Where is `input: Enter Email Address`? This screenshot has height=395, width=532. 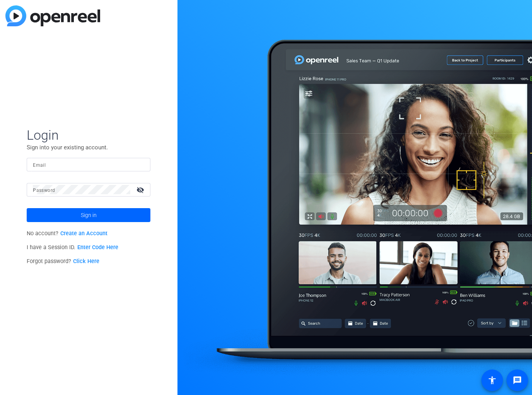
input: Enter Email Address is located at coordinates (88, 164).